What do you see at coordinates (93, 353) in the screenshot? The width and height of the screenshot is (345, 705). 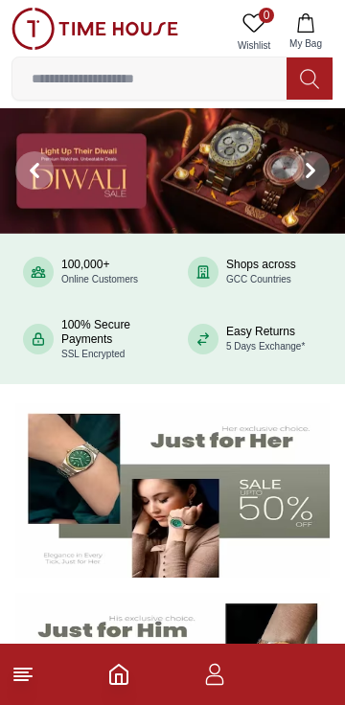 I see `span: SSL Encrypted` at bounding box center [93, 353].